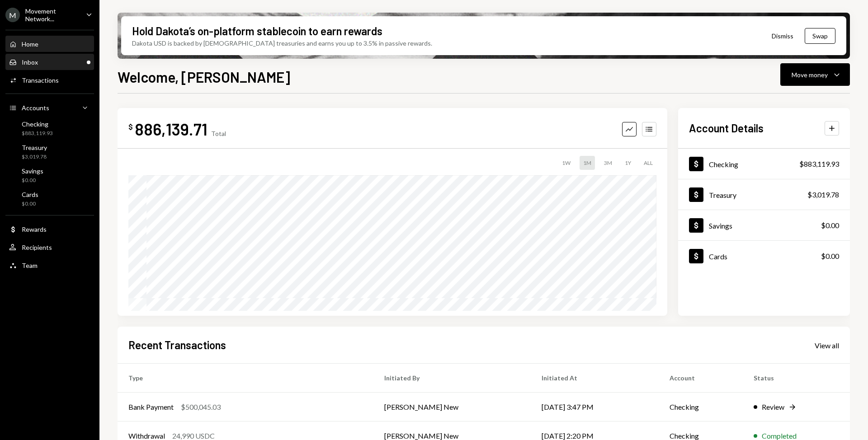 This screenshot has width=868, height=440. What do you see at coordinates (52, 15) in the screenshot?
I see `div: Movement Network...` at bounding box center [52, 15].